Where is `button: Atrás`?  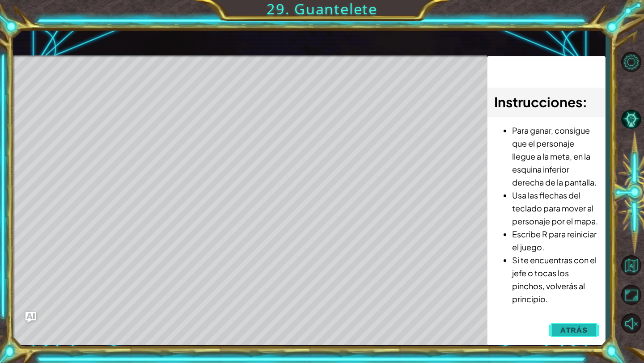 button: Atrás is located at coordinates (574, 330).